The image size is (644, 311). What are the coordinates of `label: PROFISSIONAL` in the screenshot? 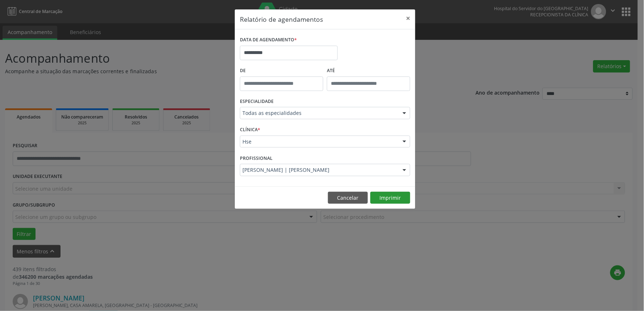 It's located at (256, 158).